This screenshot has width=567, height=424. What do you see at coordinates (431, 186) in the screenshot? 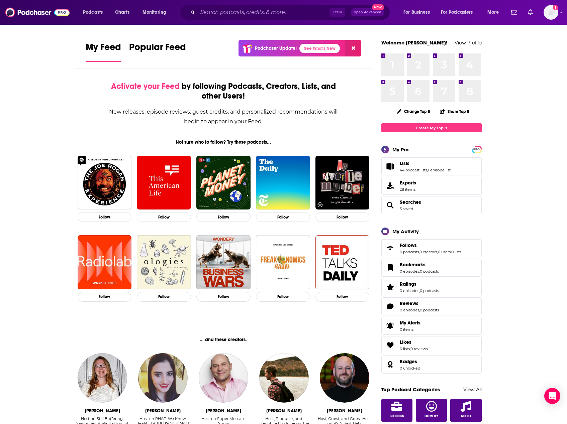
I see `a: Exports` at bounding box center [431, 186].